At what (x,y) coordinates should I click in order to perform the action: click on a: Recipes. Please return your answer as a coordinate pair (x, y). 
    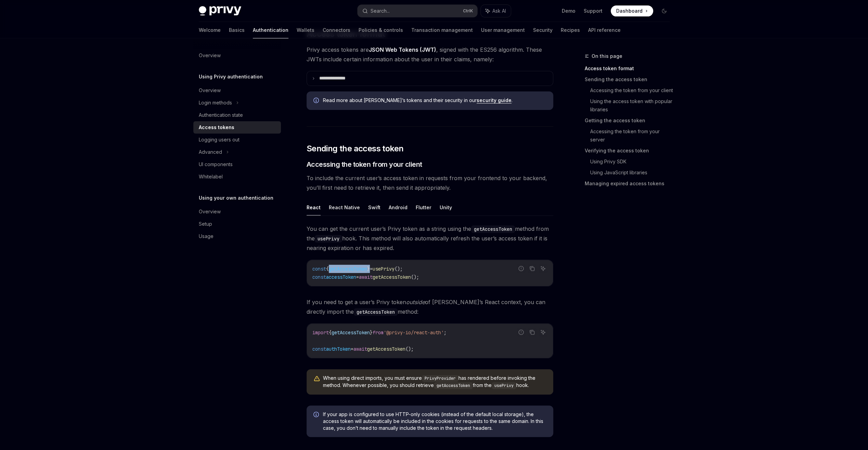
    Looking at the image, I should click on (570, 30).